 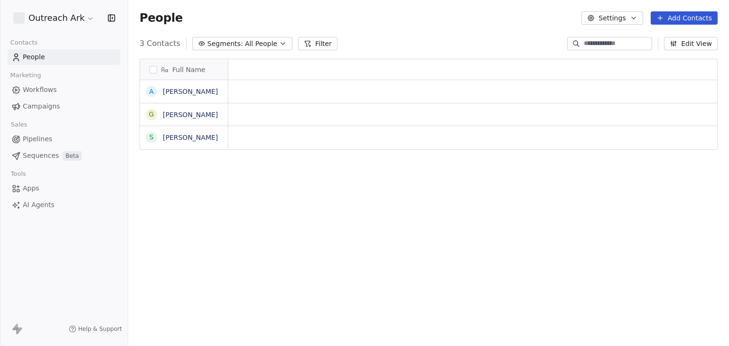 I want to click on a: Pipelines, so click(x=64, y=139).